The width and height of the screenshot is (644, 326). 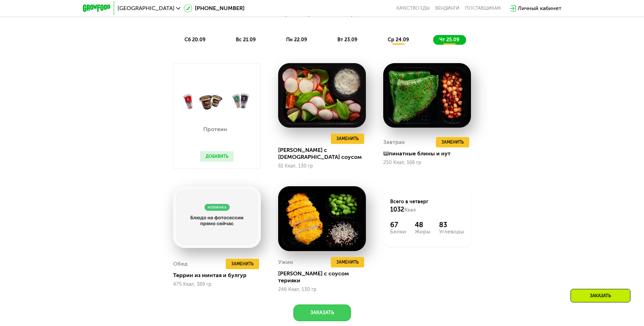 What do you see at coordinates (285, 263) in the screenshot?
I see `div: Ужин` at bounding box center [285, 263].